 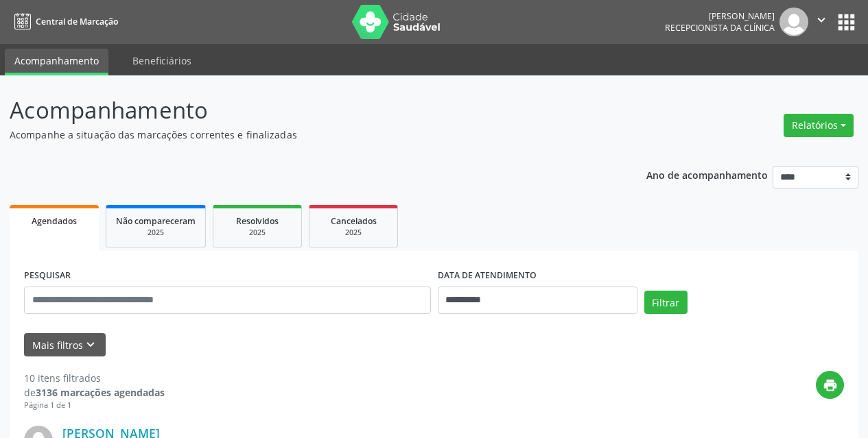 I want to click on div: 10 itens filtrados, so click(x=94, y=378).